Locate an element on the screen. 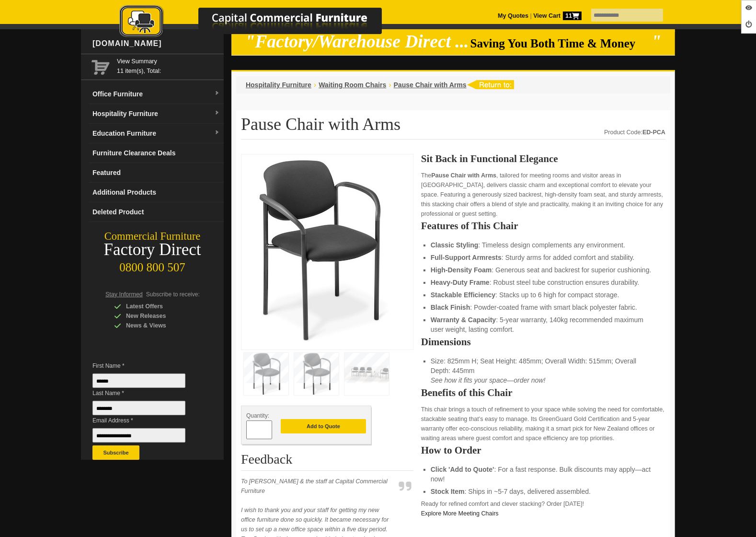  strong: Warranty & Capacity is located at coordinates (463, 320).